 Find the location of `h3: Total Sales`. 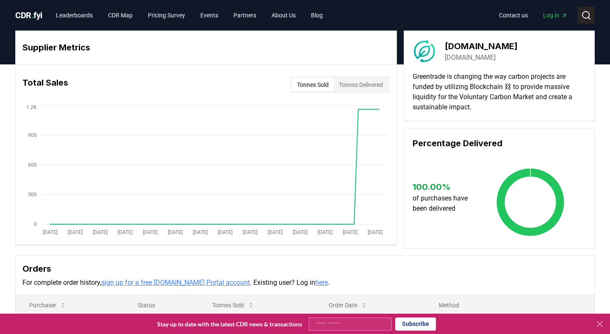

h3: Total Sales is located at coordinates (45, 85).